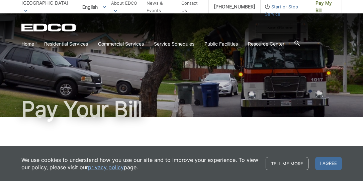 Image resolution: width=363 pixels, height=181 pixels. What do you see at coordinates (66, 44) in the screenshot?
I see `a: Residential Services` at bounding box center [66, 44].